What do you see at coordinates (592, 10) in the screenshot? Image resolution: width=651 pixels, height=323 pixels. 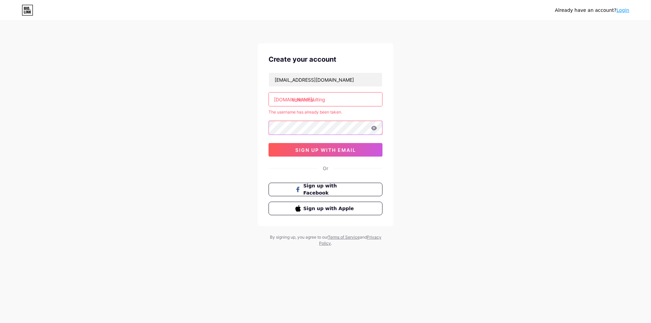 I see `div: Already have an account?` at bounding box center [592, 10].